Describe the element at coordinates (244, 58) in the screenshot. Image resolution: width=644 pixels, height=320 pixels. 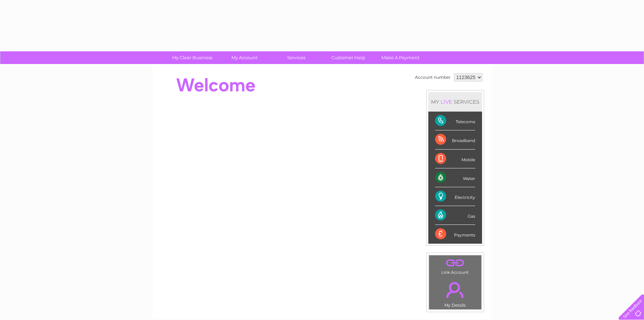
I see `a: My Account` at that location.